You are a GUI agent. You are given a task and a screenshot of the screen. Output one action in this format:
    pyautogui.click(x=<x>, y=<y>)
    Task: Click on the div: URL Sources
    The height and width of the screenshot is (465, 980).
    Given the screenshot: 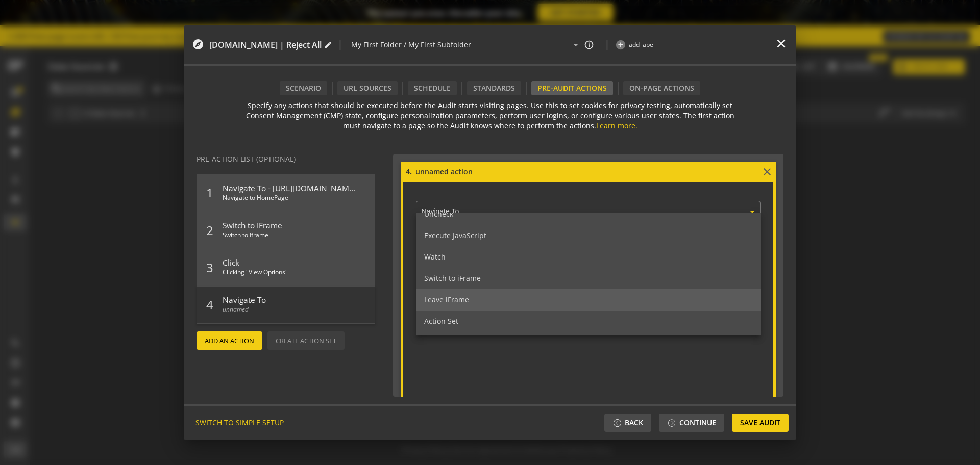 What is the action you would take?
    pyautogui.click(x=367, y=88)
    